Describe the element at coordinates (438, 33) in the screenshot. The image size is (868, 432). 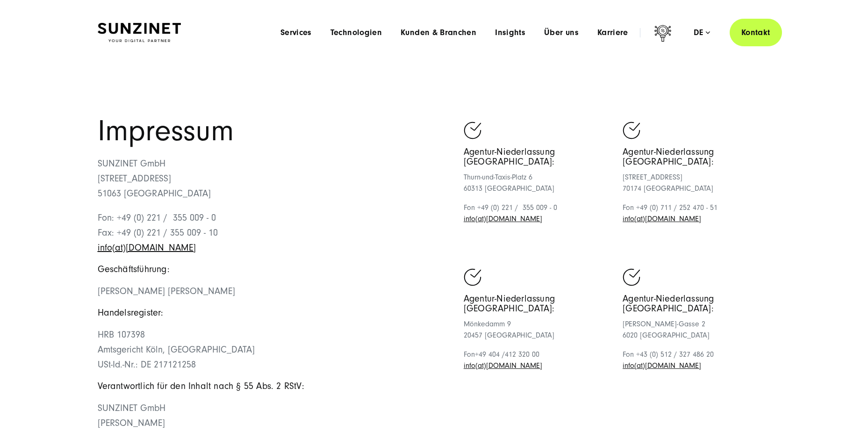
I see `a: Kunden & Branchen` at that location.